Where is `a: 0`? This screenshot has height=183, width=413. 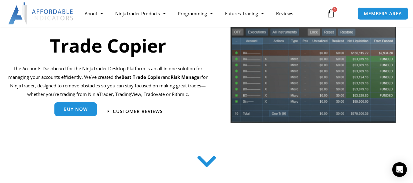 a: 0 is located at coordinates (331, 13).